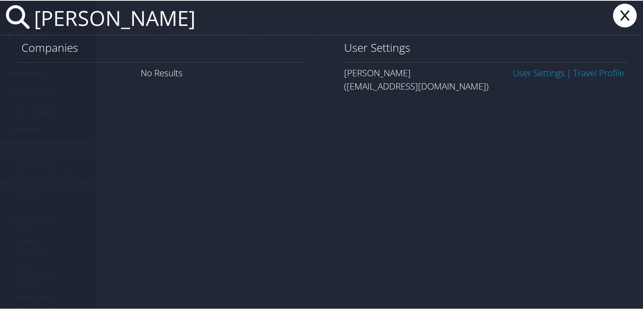  What do you see at coordinates (161, 47) in the screenshot?
I see `h1: Companies` at bounding box center [161, 47].